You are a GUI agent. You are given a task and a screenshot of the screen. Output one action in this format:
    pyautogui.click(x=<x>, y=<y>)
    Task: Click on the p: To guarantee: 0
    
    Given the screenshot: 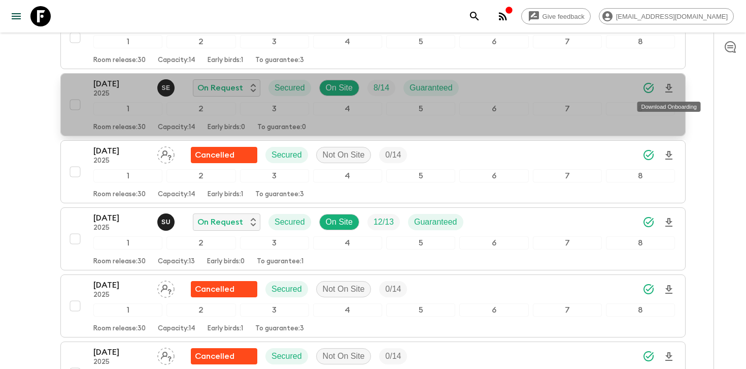 What is the action you would take?
    pyautogui.click(x=282, y=127)
    